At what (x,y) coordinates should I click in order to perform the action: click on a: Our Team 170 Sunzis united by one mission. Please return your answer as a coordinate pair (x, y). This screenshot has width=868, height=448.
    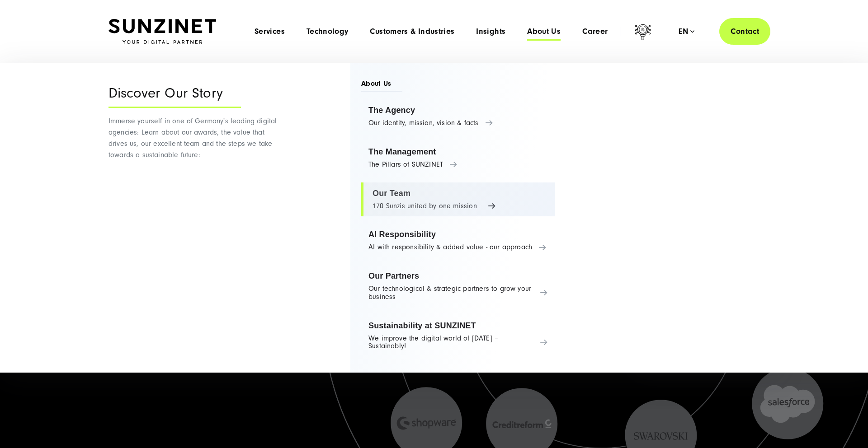
    Looking at the image, I should click on (458, 199).